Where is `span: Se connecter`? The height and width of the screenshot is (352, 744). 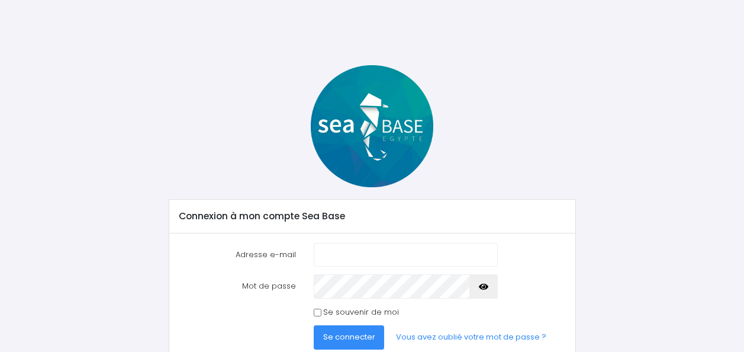 span: Se connecter is located at coordinates (349, 336).